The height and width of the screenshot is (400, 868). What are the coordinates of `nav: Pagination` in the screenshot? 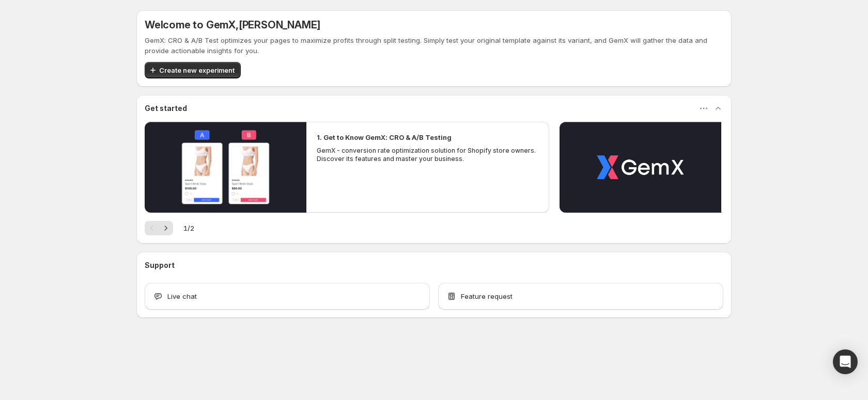 It's located at (159, 228).